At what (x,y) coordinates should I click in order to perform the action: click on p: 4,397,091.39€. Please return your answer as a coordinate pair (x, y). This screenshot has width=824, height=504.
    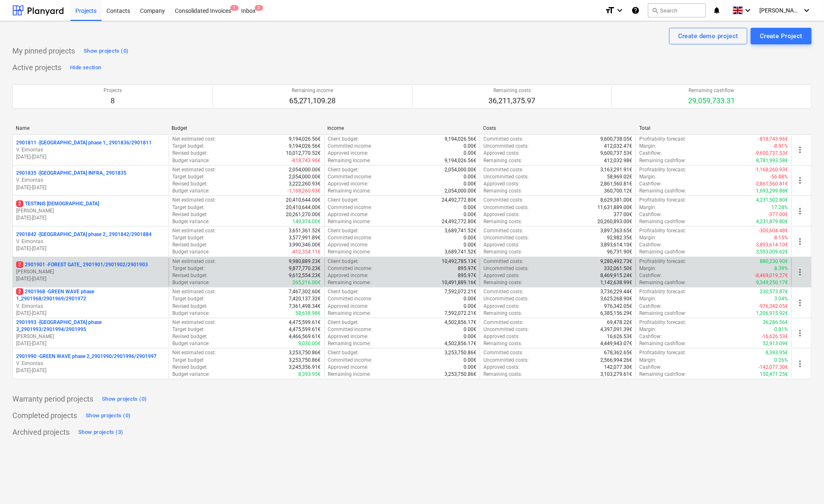
    Looking at the image, I should click on (617, 329).